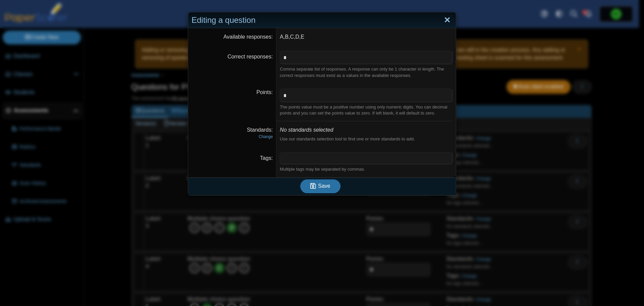 This screenshot has width=644, height=306. I want to click on div: Use our standards selection tool to find one or more standards to add., so click(366, 139).